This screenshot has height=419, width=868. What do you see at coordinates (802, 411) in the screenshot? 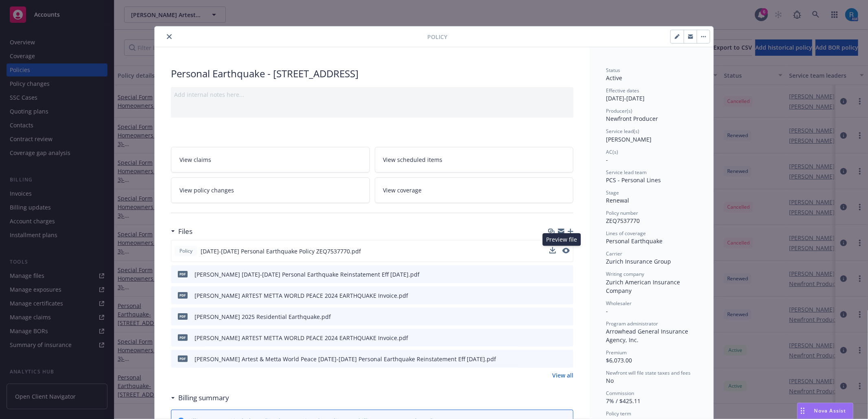
I see `div: Drag to move` at bounding box center [802, 411].